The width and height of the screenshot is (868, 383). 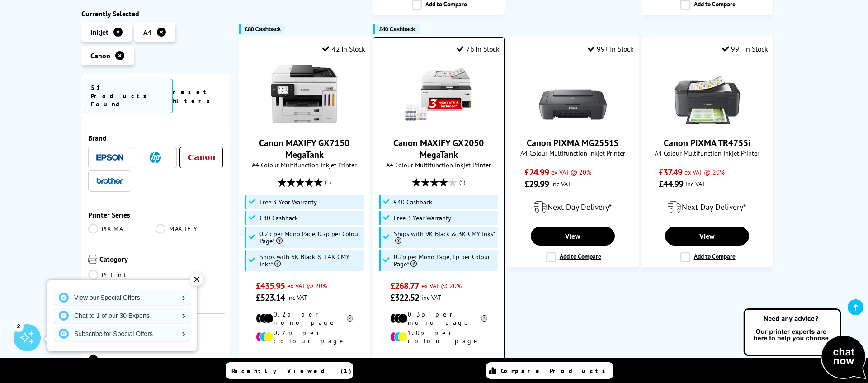 I want to click on img: Category, so click(x=93, y=259).